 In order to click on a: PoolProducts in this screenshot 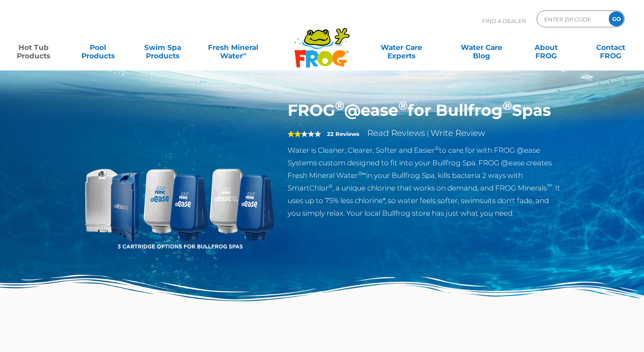, I will do `click(98, 47)`.